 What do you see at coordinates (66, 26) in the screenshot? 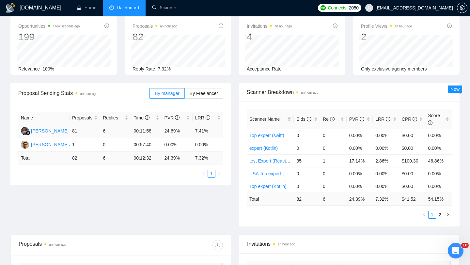
I see `time: a few seconds ago` at bounding box center [66, 26].